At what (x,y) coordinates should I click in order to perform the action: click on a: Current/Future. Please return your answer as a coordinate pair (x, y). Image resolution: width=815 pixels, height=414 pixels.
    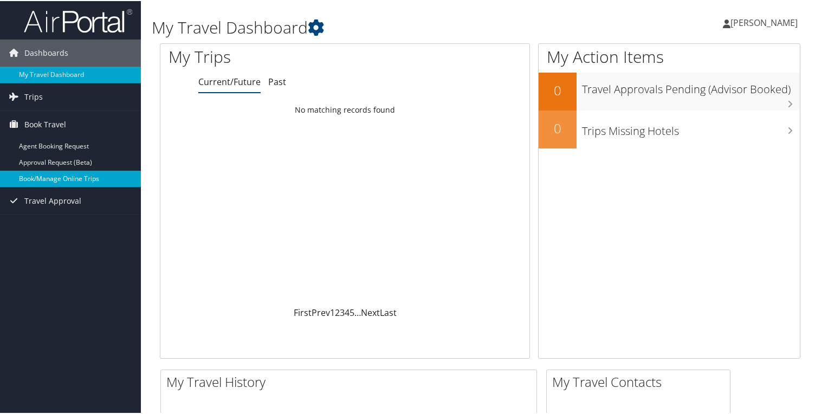
    Looking at the image, I should click on (229, 81).